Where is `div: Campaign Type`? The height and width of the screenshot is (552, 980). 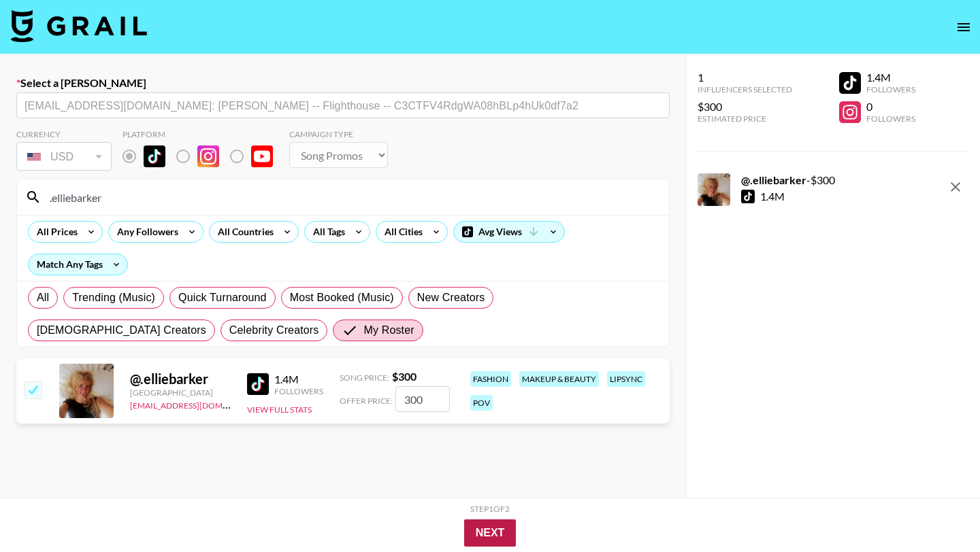
div: Campaign Type is located at coordinates (339, 134).